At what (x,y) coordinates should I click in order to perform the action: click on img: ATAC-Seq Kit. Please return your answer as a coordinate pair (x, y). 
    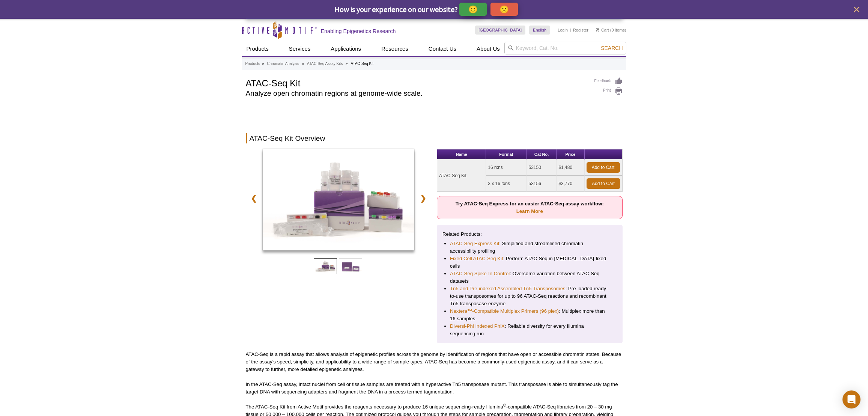
    Looking at the image, I should click on (339, 200).